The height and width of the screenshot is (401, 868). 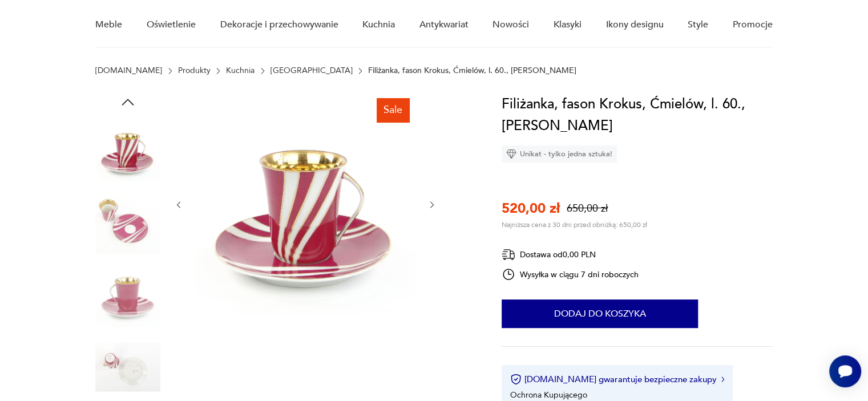 What do you see at coordinates (509, 254) in the screenshot?
I see `img: Ikona dostawy` at bounding box center [509, 254].